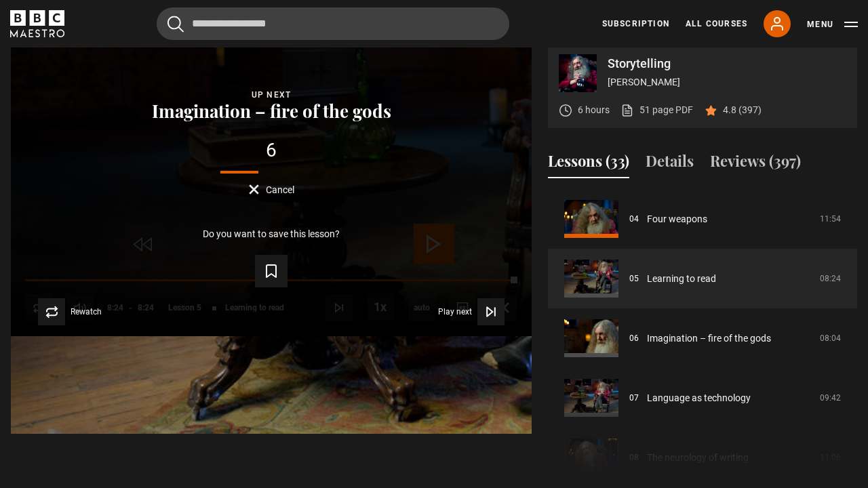 This screenshot has height=488, width=868. Describe the element at coordinates (636, 24) in the screenshot. I see `a: Subscription` at that location.